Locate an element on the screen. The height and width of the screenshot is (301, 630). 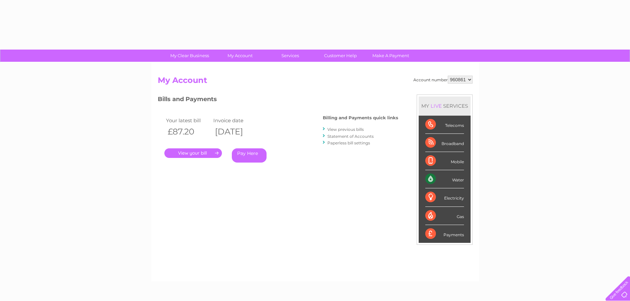
a: Pay Here is located at coordinates (249, 156).